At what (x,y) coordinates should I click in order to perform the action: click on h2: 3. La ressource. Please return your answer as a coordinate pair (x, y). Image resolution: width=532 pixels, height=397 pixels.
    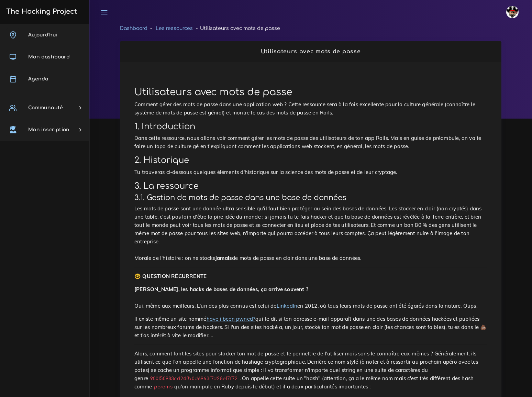
    Looking at the image, I should click on (310, 186).